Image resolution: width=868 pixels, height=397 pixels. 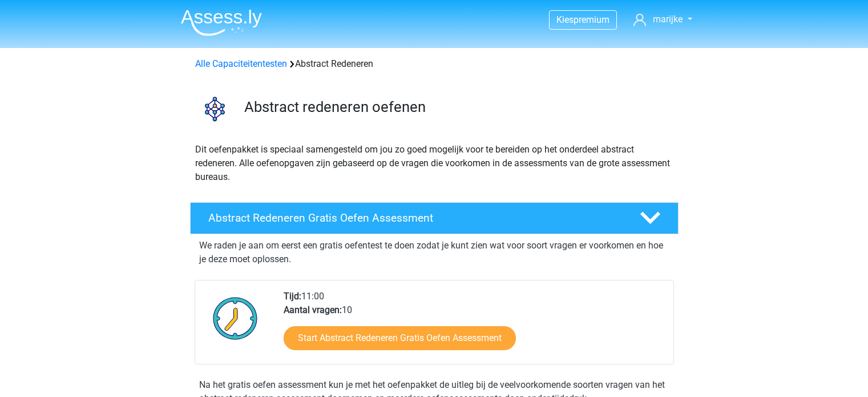 What do you see at coordinates (313, 310) in the screenshot?
I see `b: Aantal vragen:` at bounding box center [313, 310].